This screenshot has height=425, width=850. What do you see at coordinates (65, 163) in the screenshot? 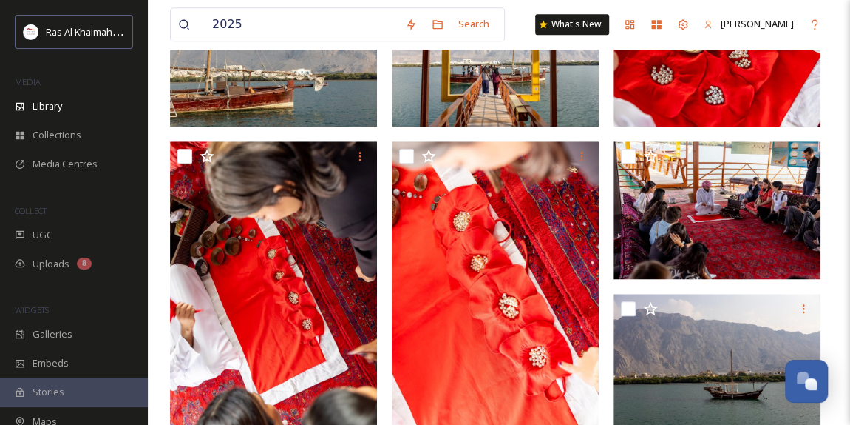
I see `span: Media Centres` at bounding box center [65, 163].